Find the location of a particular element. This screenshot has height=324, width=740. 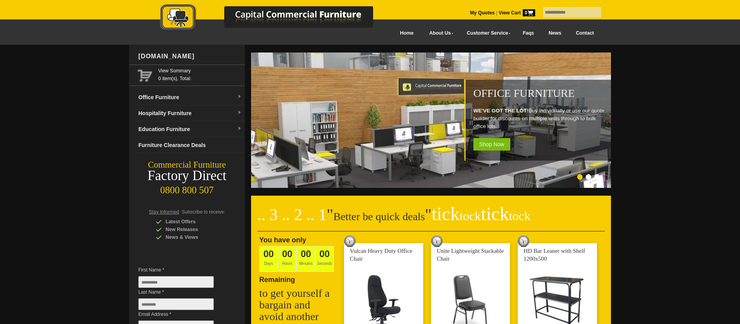

a: View Summary is located at coordinates (200, 71).